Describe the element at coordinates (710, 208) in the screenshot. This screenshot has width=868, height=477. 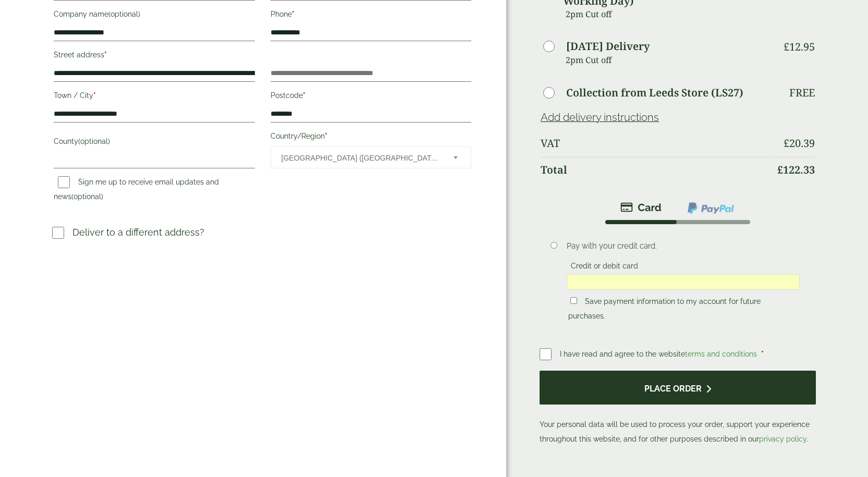
I see `img: ppcp-gateway.png` at that location.